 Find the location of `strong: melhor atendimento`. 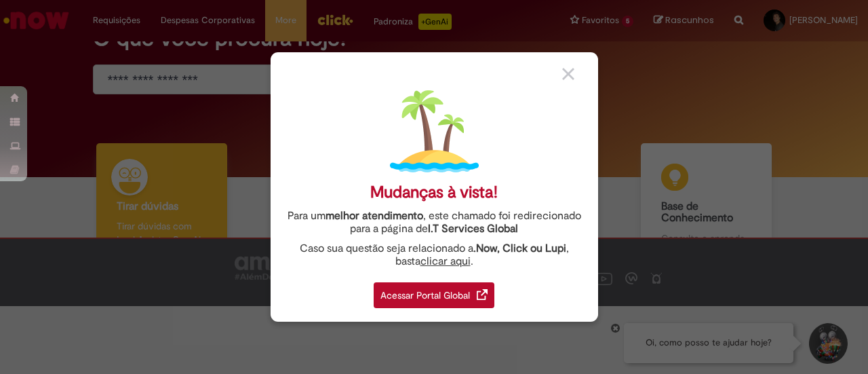

strong: melhor atendimento is located at coordinates (374, 216).